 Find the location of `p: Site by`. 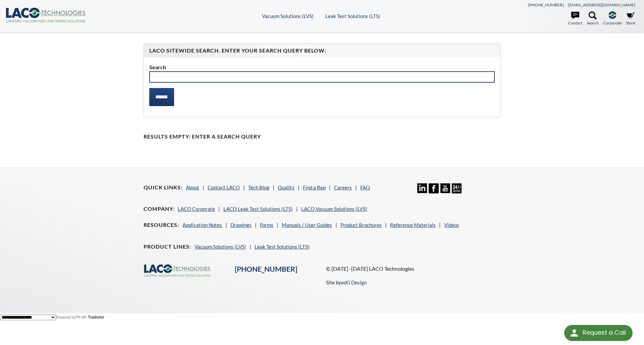

p: Site by is located at coordinates (346, 282).